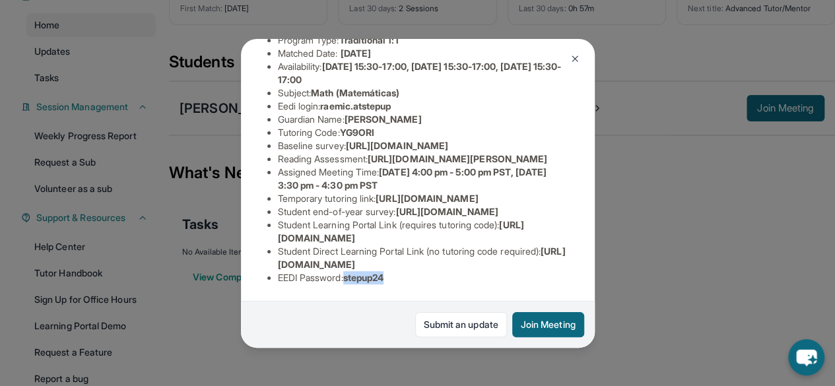  What do you see at coordinates (368, 40) in the screenshot?
I see `span: Traditional 1:1` at bounding box center [368, 40].